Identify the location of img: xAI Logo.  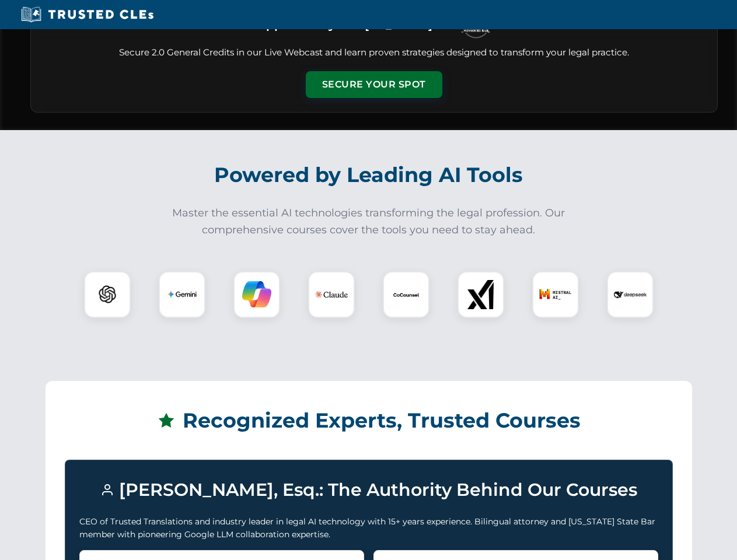
(481, 295).